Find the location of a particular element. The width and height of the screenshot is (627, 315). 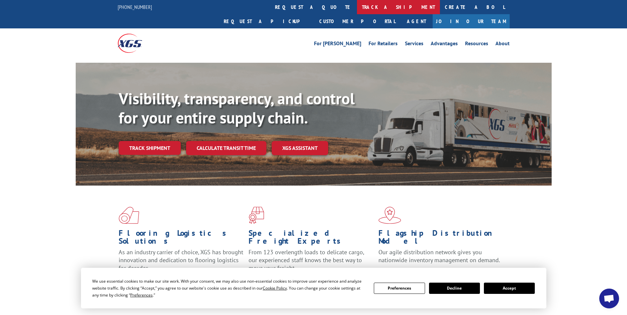

a: Customer Portal is located at coordinates (357, 21).